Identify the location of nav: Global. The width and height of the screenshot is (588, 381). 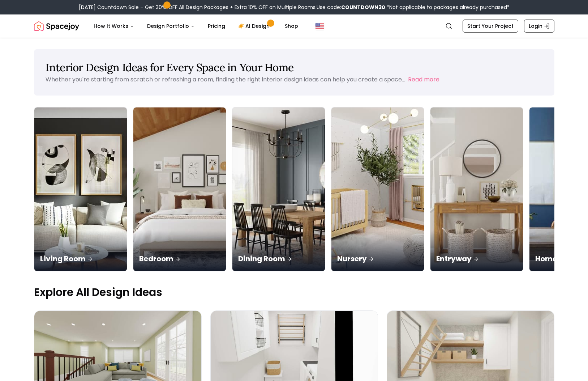
(294, 26).